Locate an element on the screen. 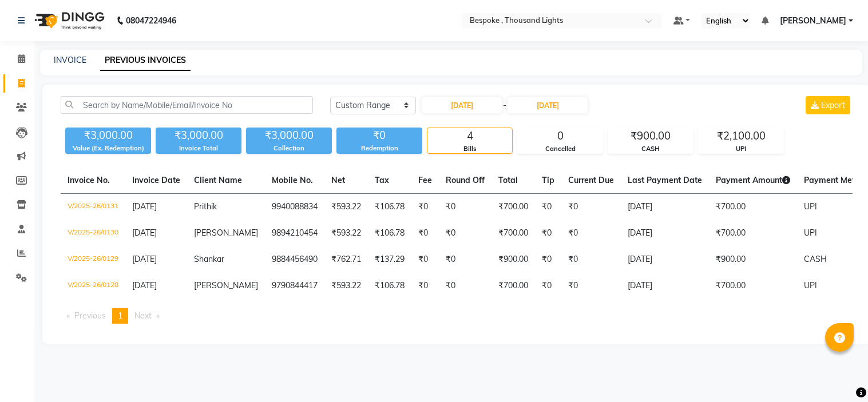 This screenshot has width=868, height=402. input: Start Date is located at coordinates (461, 106).